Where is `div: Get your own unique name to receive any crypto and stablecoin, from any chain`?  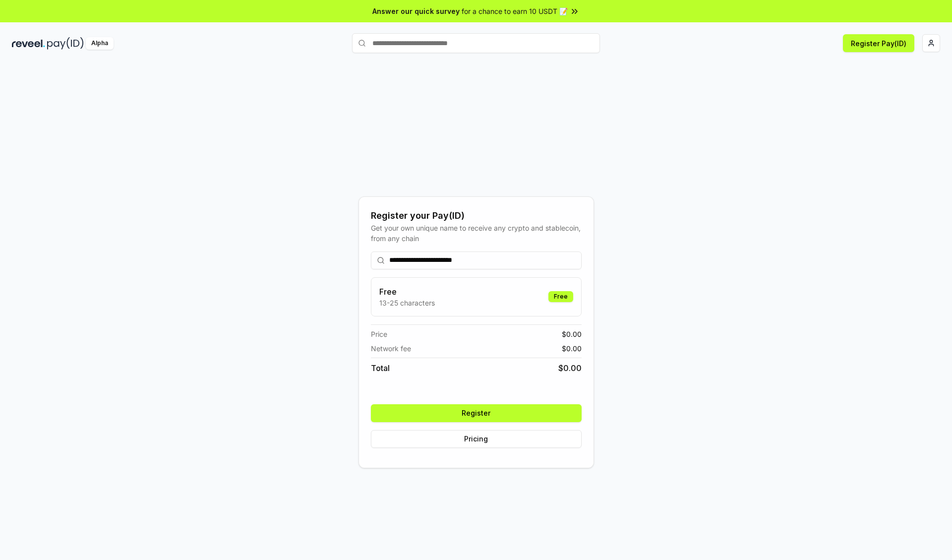
div: Get your own unique name to receive any crypto and stablecoin, from any chain is located at coordinates (476, 233).